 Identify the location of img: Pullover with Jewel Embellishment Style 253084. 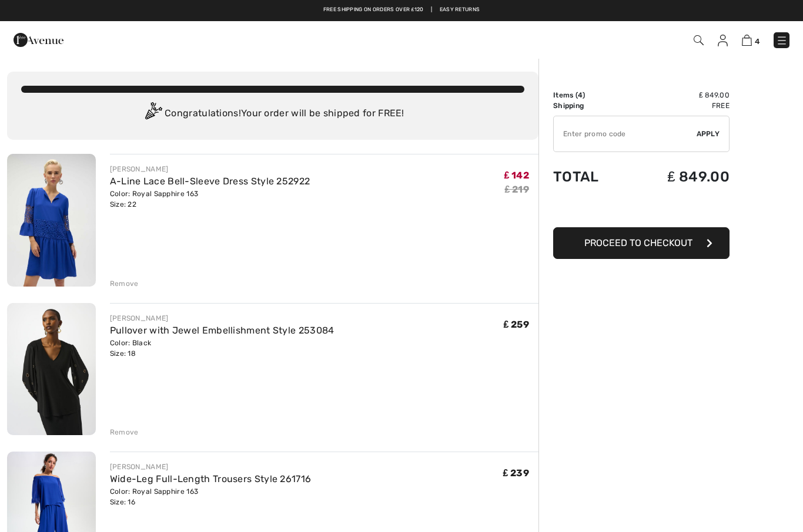
(51, 369).